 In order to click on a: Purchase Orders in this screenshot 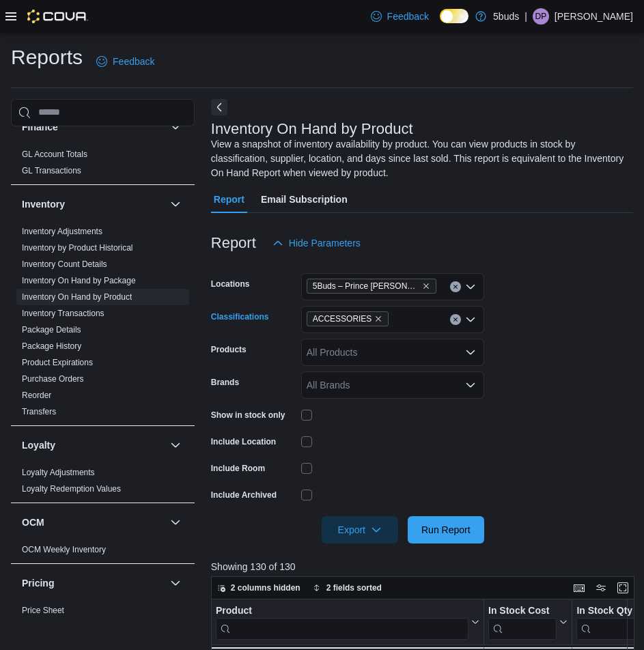, I will do `click(53, 379)`.